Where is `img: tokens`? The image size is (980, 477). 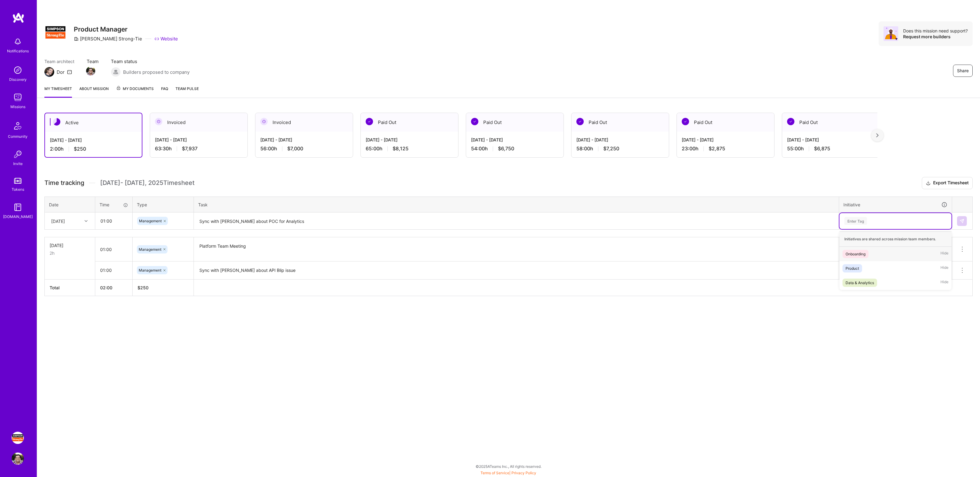
img: tokens is located at coordinates (18, 181).